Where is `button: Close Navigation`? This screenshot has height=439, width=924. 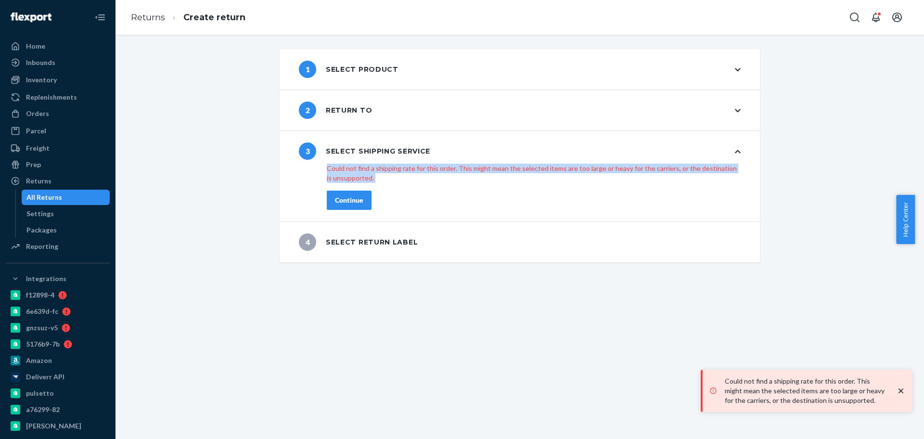 button: Close Navigation is located at coordinates (100, 17).